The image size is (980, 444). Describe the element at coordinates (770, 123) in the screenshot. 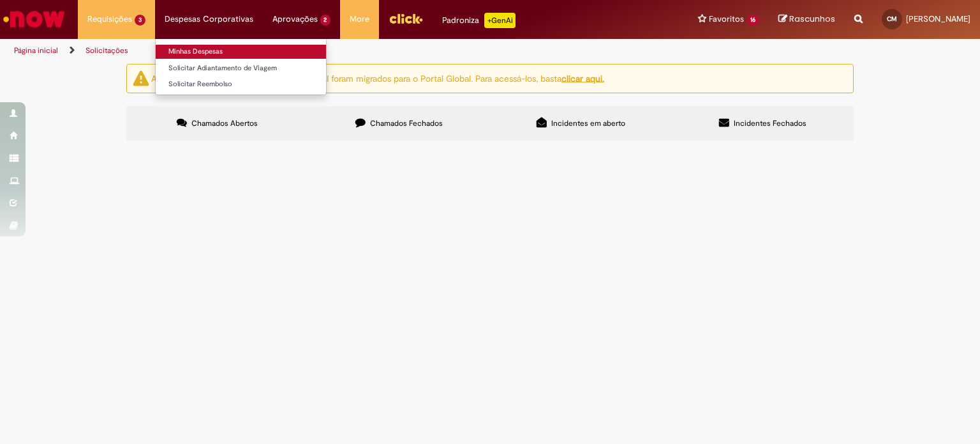

I see `span: Incidentes Fechados` at that location.